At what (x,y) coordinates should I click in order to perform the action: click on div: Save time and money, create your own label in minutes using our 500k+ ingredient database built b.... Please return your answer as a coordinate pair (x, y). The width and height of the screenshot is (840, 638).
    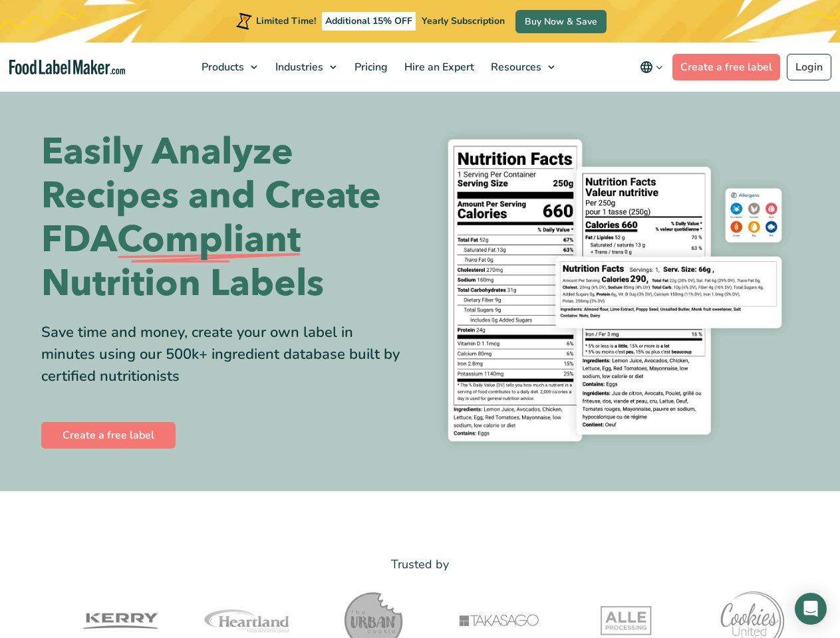
    Looking at the image, I should click on (225, 354).